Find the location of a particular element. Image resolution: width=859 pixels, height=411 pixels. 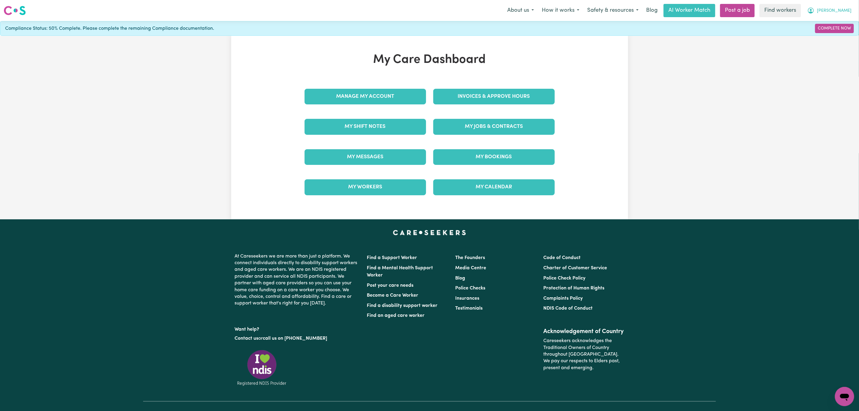

a: NDIS Code of Conduct is located at coordinates (568, 308).